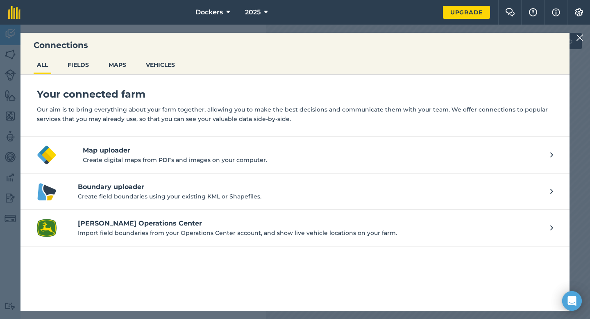 This screenshot has height=319, width=590. I want to click on img: A question mark icon, so click(533, 12).